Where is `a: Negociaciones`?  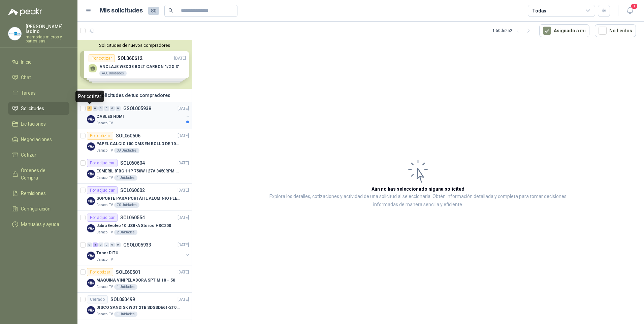
a: Negociaciones is located at coordinates (39, 139).